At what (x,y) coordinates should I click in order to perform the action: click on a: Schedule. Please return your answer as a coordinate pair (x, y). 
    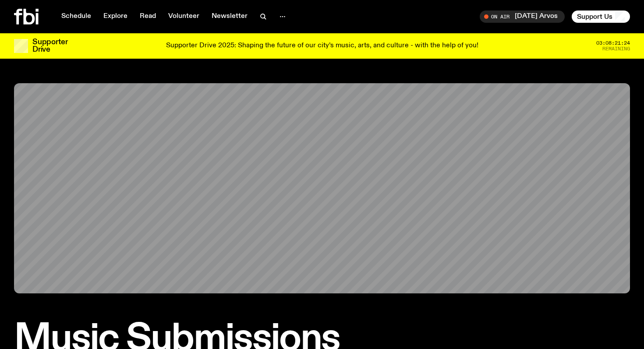
    Looking at the image, I should click on (76, 16).